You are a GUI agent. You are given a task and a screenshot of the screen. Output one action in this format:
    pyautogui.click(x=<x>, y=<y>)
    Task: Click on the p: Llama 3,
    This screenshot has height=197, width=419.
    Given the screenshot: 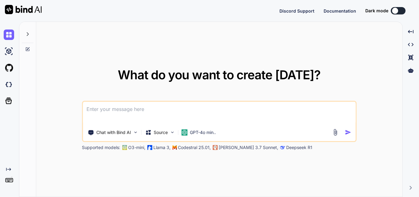 What is the action you would take?
    pyautogui.click(x=162, y=147)
    